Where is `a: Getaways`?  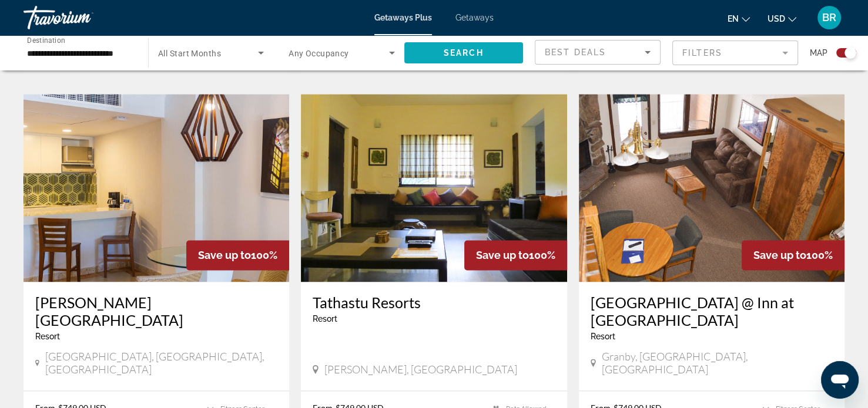
a: Getaways is located at coordinates (474, 18).